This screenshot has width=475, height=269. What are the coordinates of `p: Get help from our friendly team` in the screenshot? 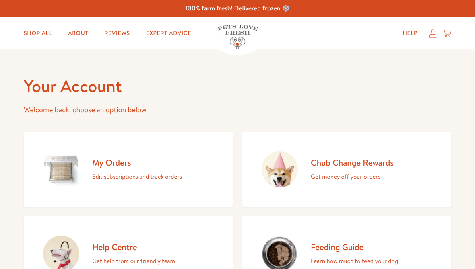 It's located at (134, 261).